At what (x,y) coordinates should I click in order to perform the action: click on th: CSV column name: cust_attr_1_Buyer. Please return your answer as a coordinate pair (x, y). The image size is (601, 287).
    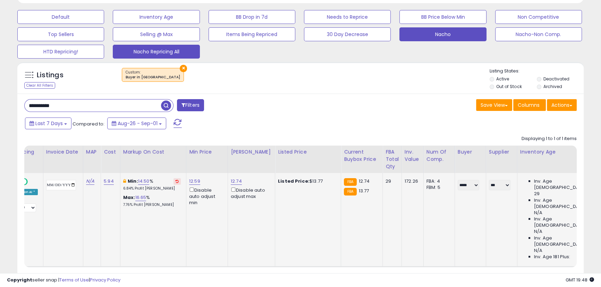
    Looking at the image, I should click on (470, 159).